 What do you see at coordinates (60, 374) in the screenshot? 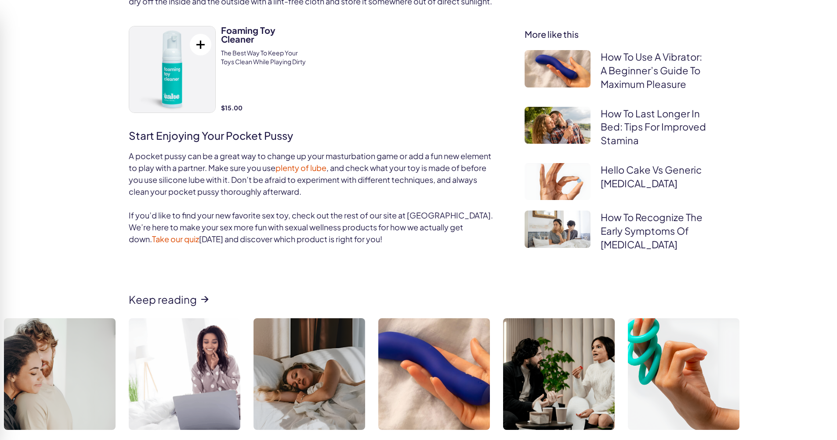
I see `img: Understanding the Clitoris with Hello Cake` at bounding box center [60, 374].